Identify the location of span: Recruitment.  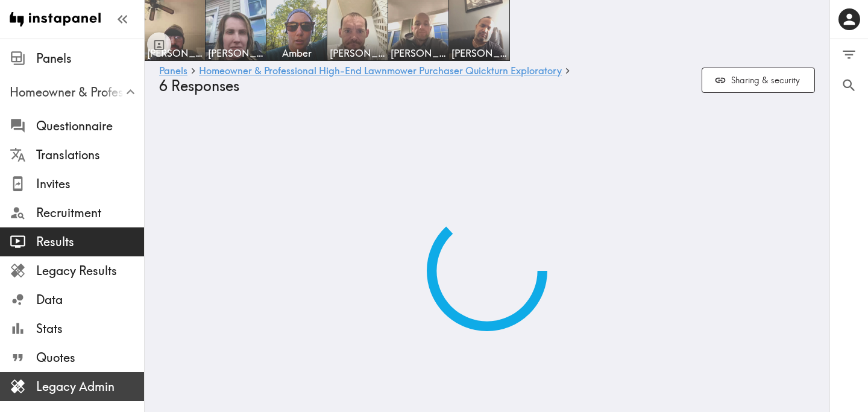
(90, 213).